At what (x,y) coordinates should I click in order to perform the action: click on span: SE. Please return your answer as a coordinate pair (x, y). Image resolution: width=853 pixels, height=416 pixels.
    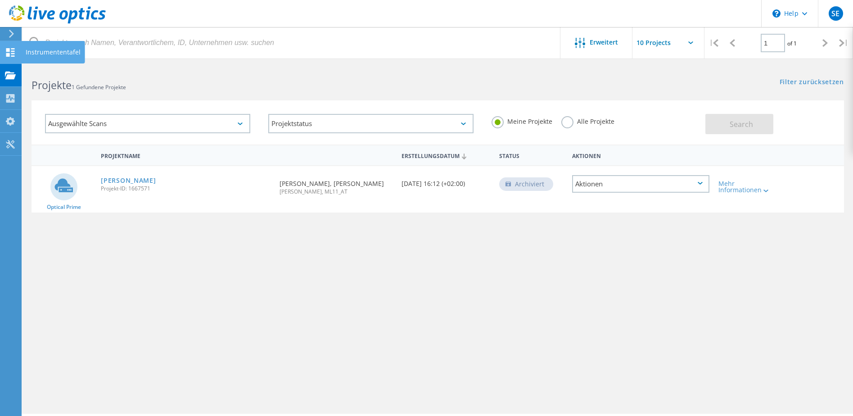
    Looking at the image, I should click on (835, 14).